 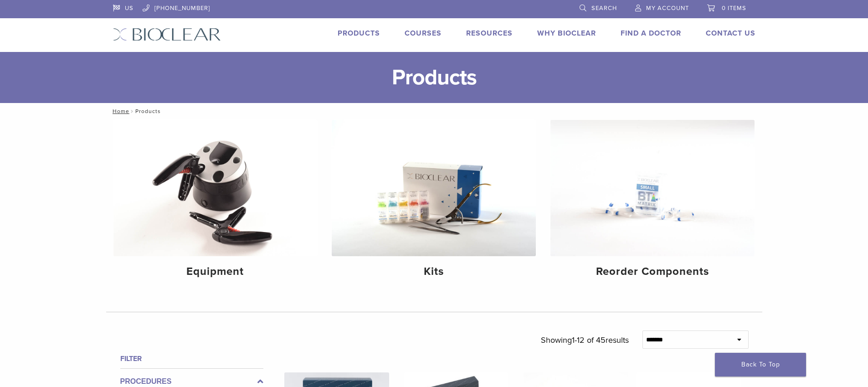 I want to click on span: Search, so click(x=604, y=8).